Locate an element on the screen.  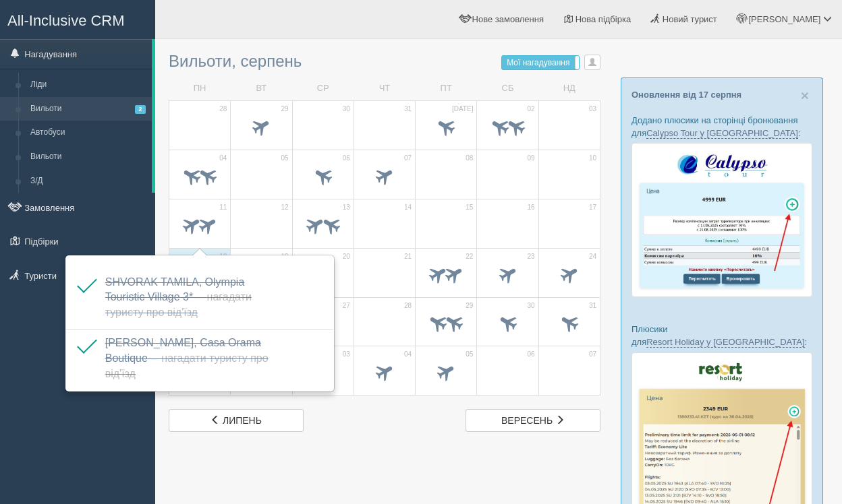
span: 11 is located at coordinates (222, 208).